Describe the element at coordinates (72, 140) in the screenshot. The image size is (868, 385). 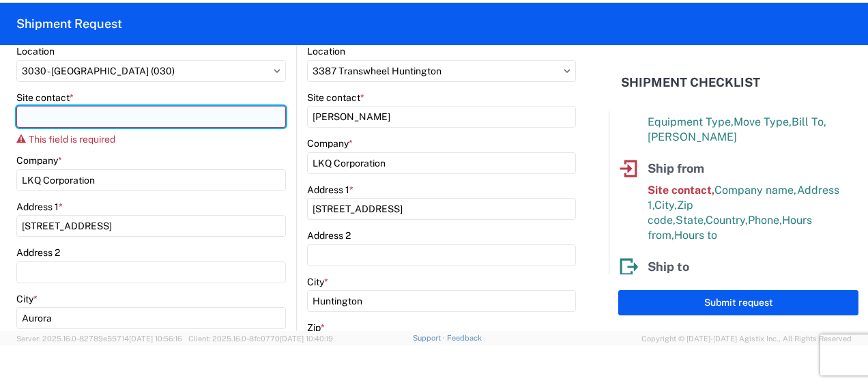
I see `span: This field is required` at that location.